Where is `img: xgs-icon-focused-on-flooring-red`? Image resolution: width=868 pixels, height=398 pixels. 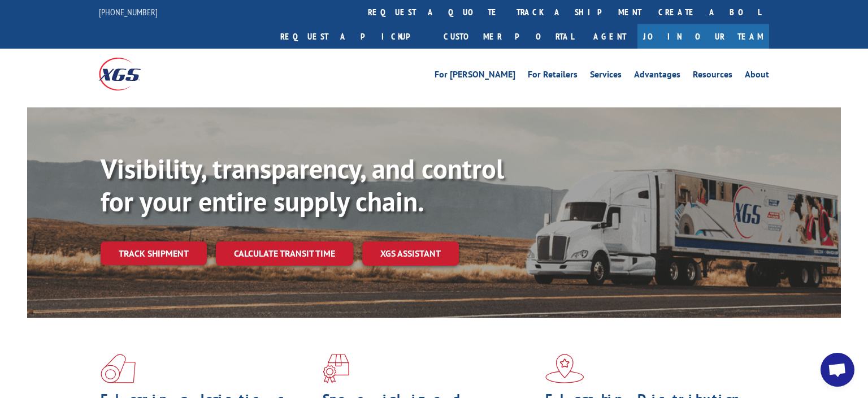 img: xgs-icon-focused-on-flooring-red is located at coordinates (336, 369).